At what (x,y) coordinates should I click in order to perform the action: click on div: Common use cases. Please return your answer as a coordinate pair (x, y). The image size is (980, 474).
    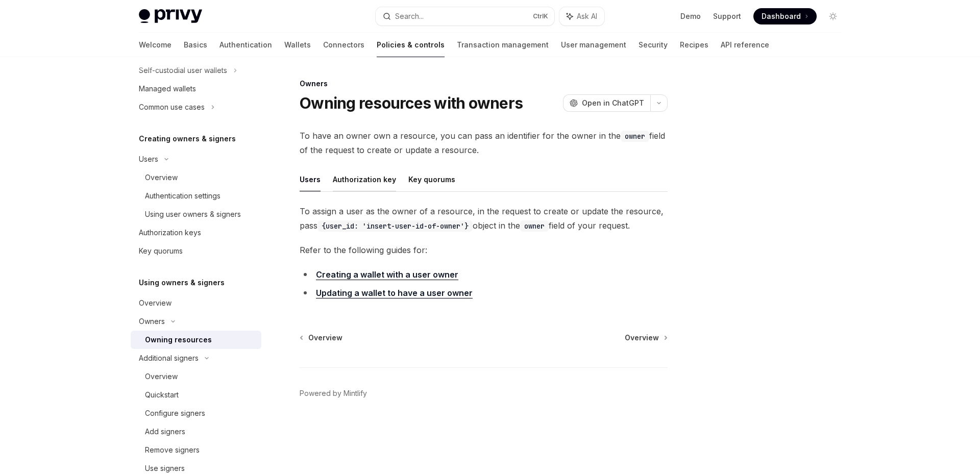
    Looking at the image, I should click on (171, 107).